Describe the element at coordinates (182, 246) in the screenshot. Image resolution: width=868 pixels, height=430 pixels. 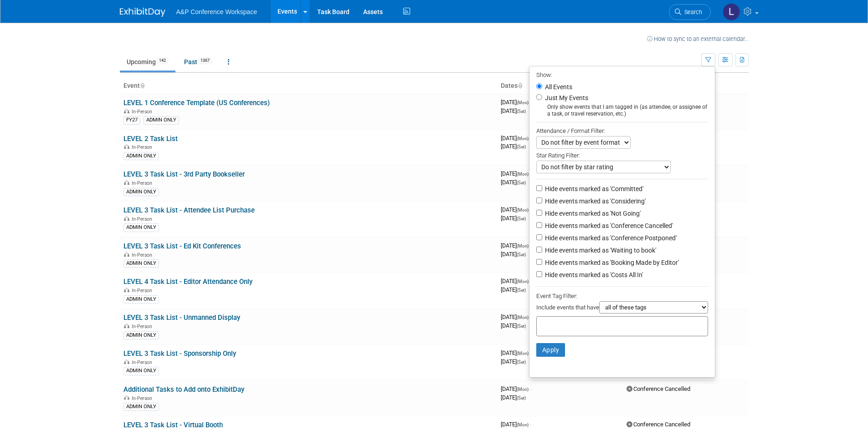
I see `a: LEVEL 3 Task List - Ed Kit Conferences` at that location.